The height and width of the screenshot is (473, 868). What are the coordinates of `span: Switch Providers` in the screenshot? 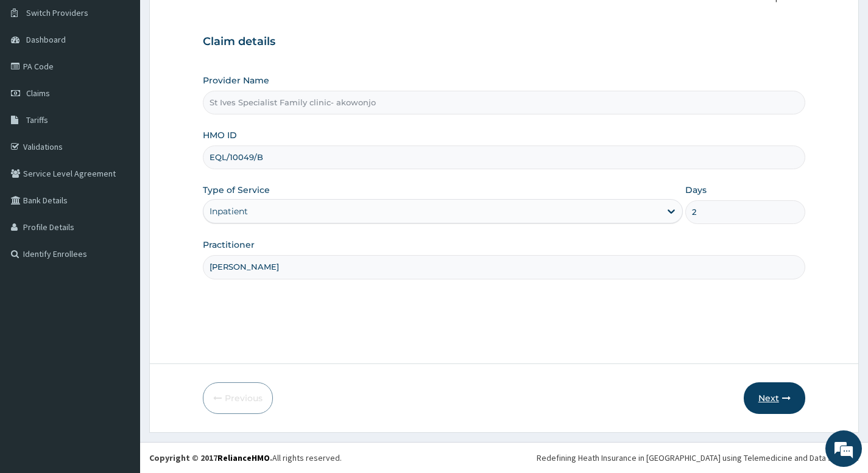 It's located at (58, 13).